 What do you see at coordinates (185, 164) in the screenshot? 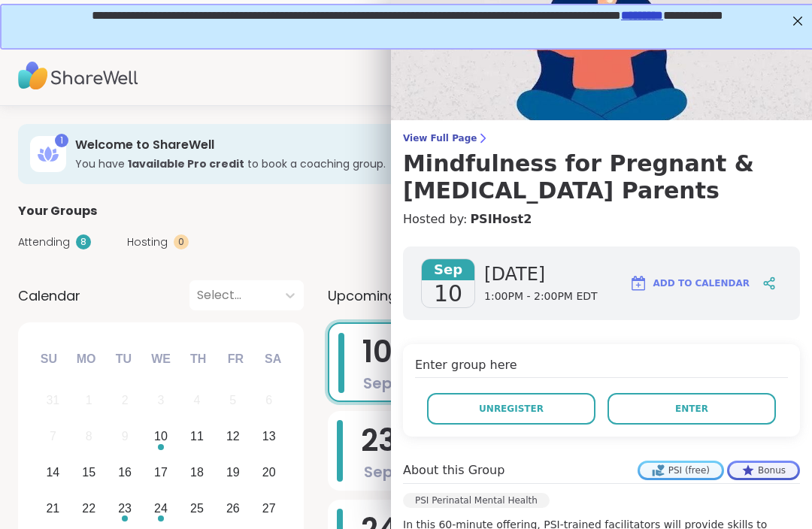
I see `b: 1 available Pro credit` at bounding box center [185, 164].